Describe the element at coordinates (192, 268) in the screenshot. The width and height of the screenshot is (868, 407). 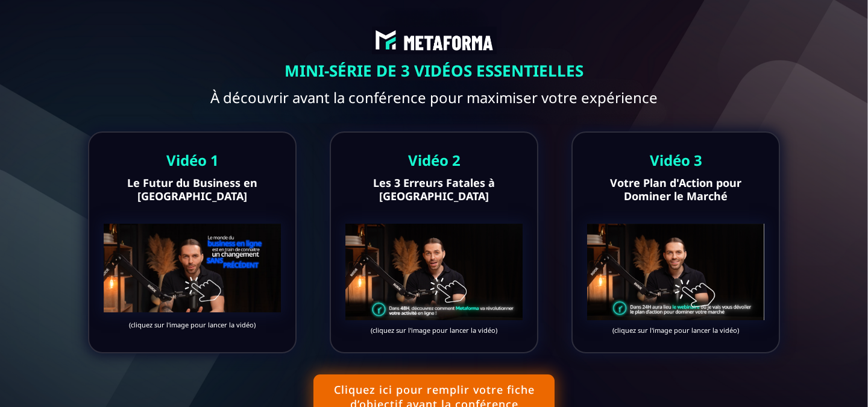
I see `img: 73d6f8100832b9411ea3909e901d54fd_Capture_d%E2%80%99e%CC%81cran_2024-12-13_a%CC%80_18.11.42.png` at that location.